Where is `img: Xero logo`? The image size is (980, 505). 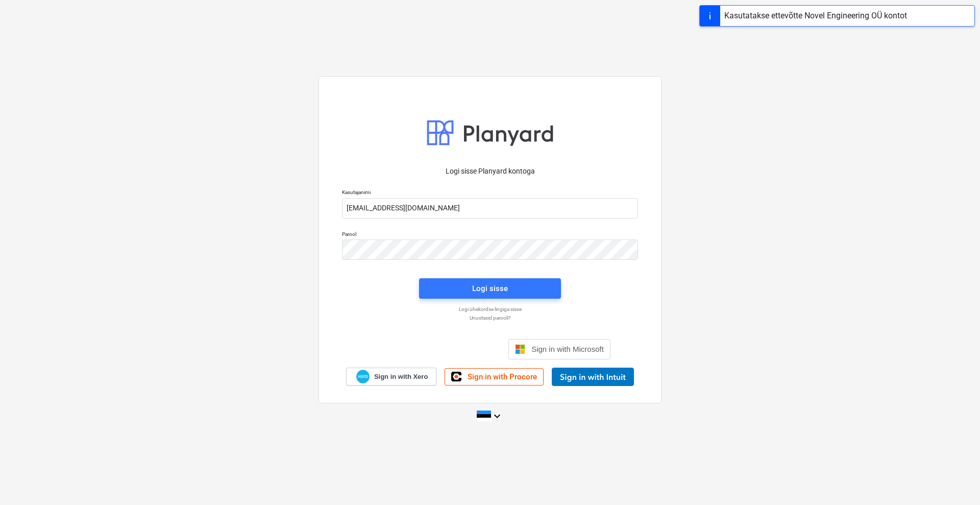
img: Xero logo is located at coordinates (363, 376).